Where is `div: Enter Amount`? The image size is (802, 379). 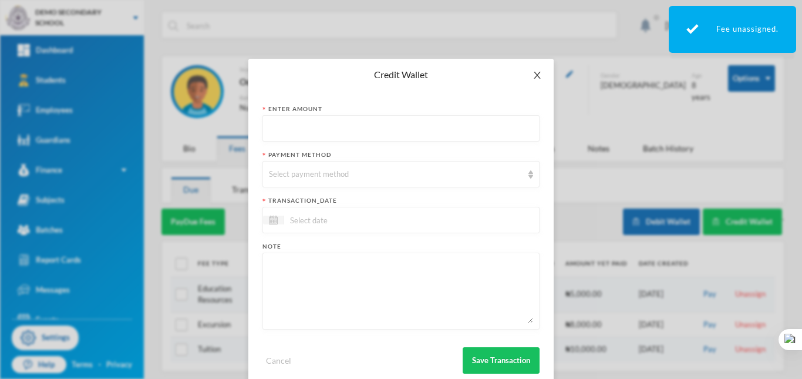
div: Enter Amount is located at coordinates (401, 109).